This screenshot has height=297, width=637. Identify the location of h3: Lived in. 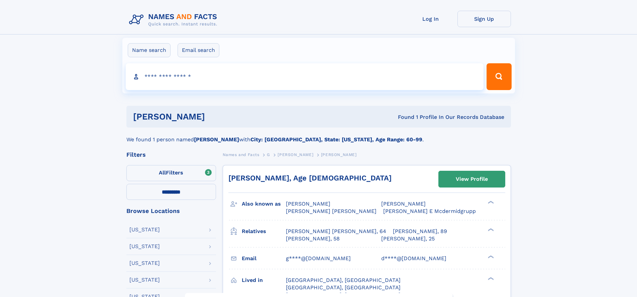
(264, 280).